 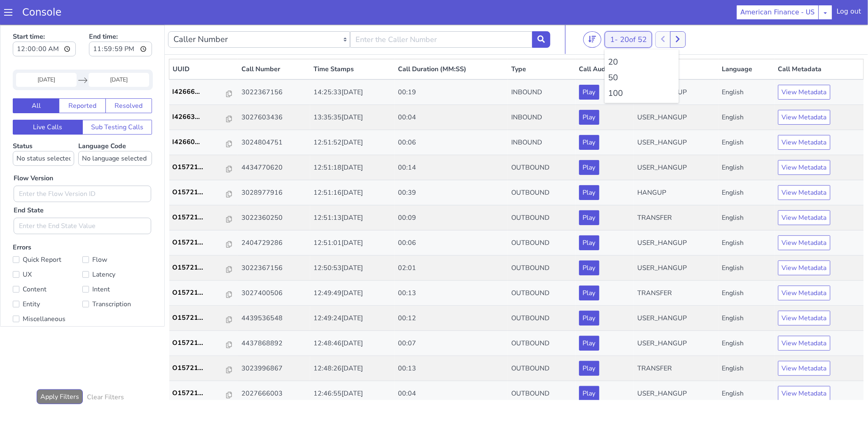 I want to click on input: End Date, so click(x=119, y=55).